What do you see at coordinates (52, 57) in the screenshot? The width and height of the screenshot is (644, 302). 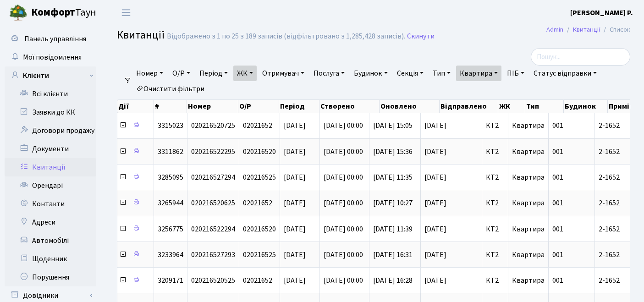 I see `span: Мої повідомлення` at bounding box center [52, 57].